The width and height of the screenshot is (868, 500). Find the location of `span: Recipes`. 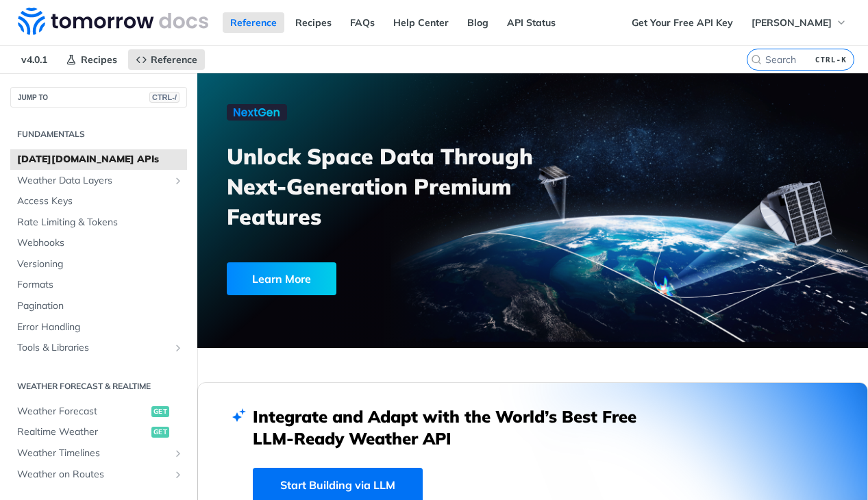

span: Recipes is located at coordinates (99, 60).